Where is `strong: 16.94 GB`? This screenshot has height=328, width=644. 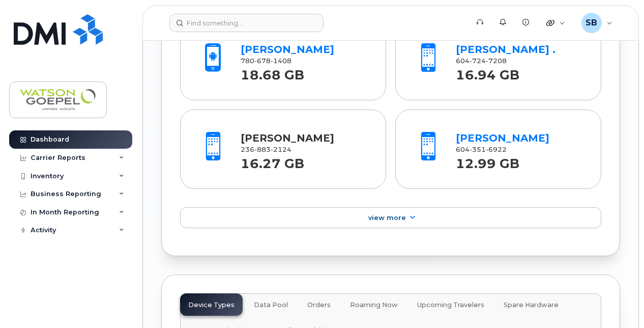 strong: 16.94 GB is located at coordinates (487, 72).